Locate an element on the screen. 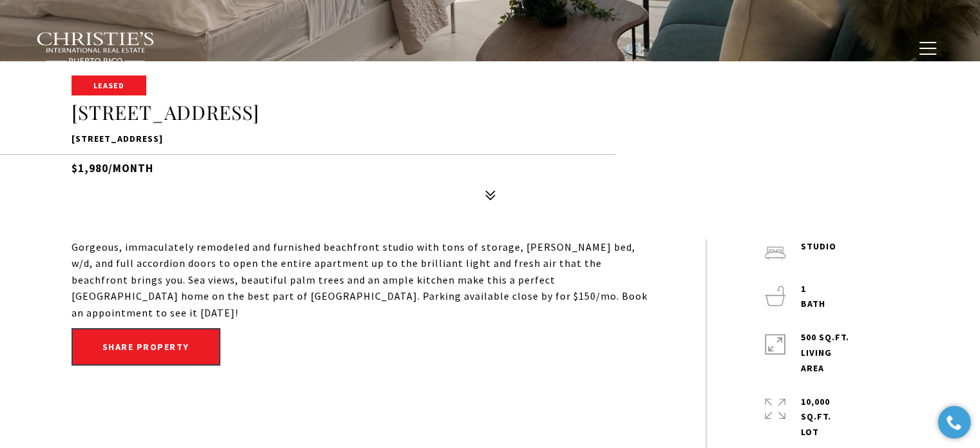 The width and height of the screenshot is (980, 448). button: Share property is located at coordinates (146, 347).